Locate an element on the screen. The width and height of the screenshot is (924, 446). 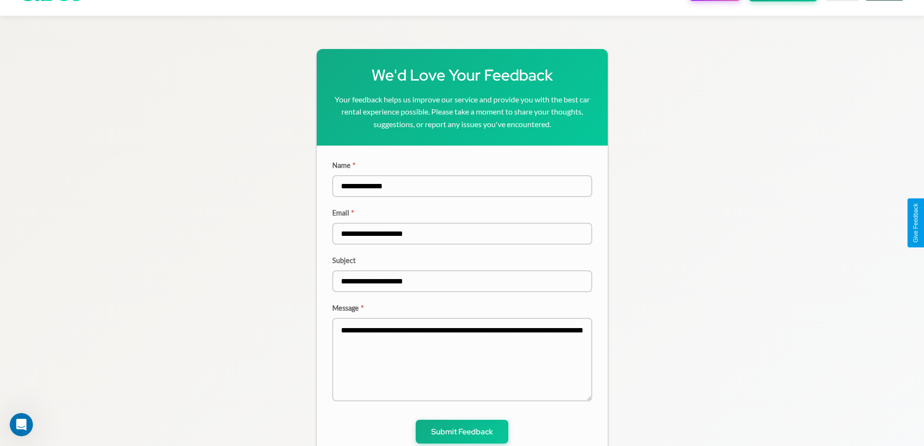
label: Name is located at coordinates (462, 165).